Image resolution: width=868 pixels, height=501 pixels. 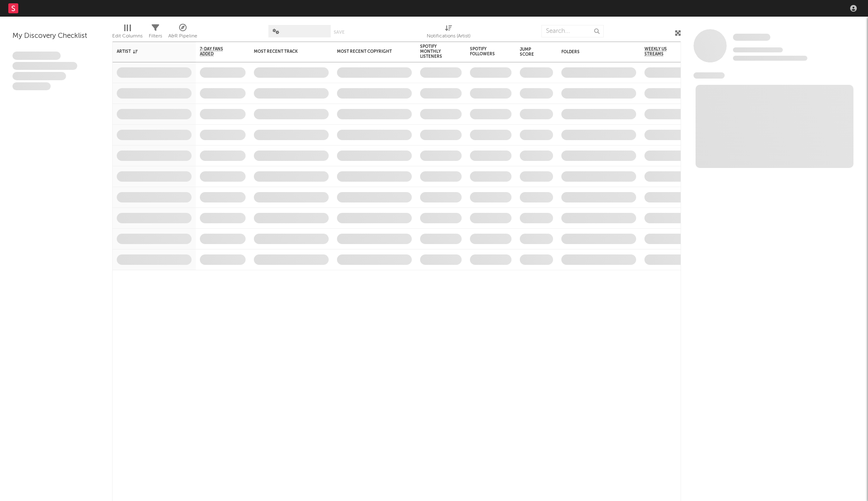 I want to click on button: Save, so click(x=339, y=32).